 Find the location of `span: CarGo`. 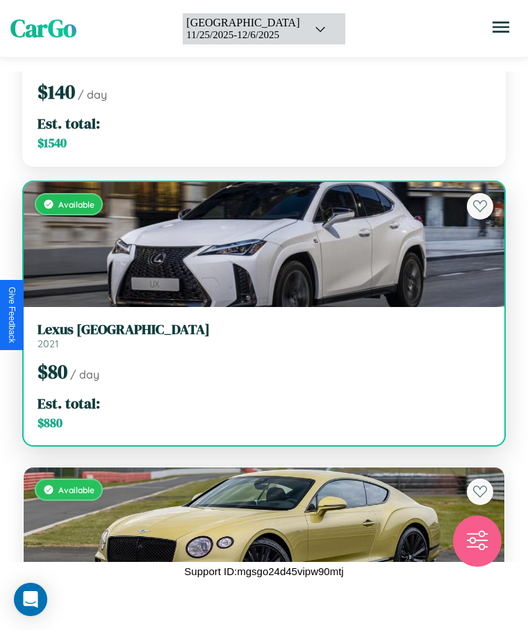

span: CarGo is located at coordinates (43, 28).